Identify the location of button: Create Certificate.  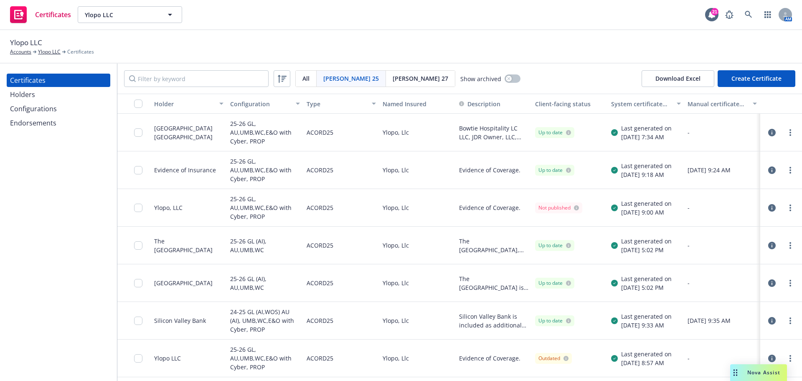
(756, 79).